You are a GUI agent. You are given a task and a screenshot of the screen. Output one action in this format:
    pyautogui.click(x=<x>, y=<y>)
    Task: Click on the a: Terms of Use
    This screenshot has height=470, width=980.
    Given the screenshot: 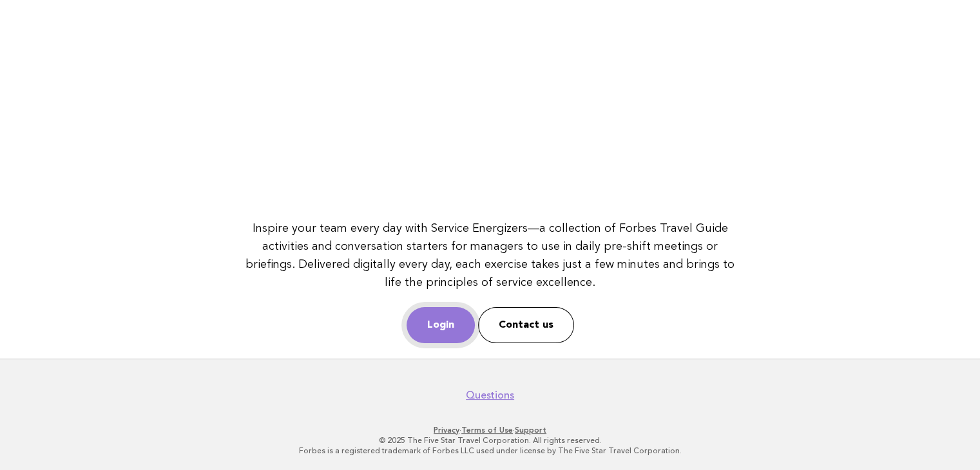 What is the action you would take?
    pyautogui.click(x=487, y=430)
    